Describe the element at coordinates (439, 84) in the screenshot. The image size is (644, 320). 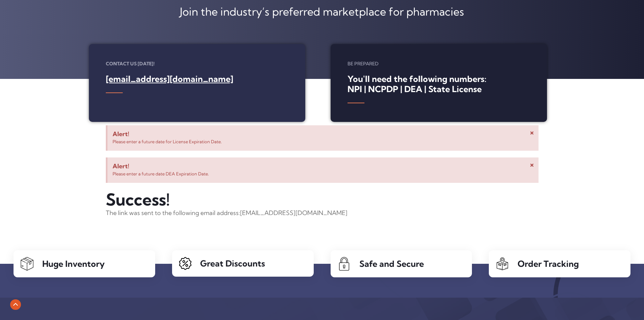
I see `h5: You'll need the following numbers: NPI | NCPDP | DEA | State License` at that location.